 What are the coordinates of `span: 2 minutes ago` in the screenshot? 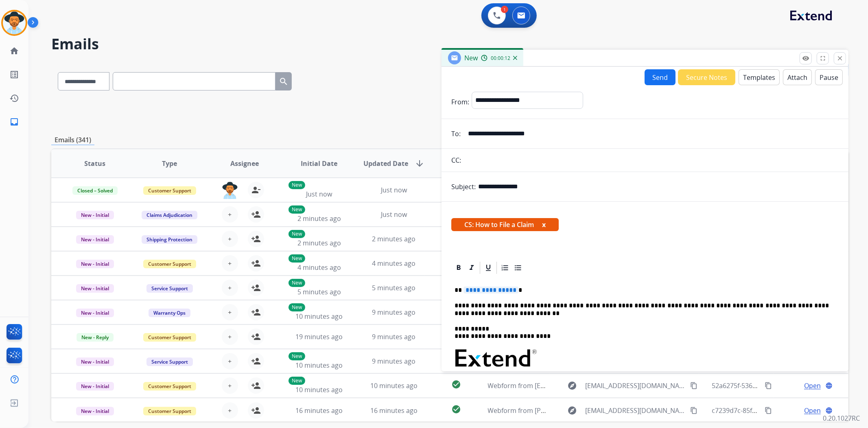 It's located at (319, 218).